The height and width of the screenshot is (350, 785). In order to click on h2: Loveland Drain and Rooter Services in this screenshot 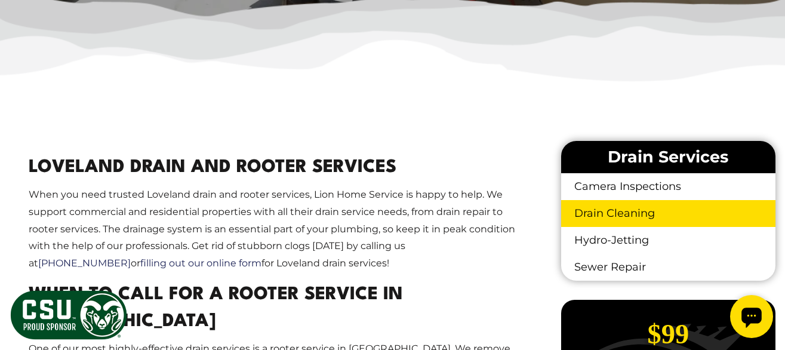, I will do `click(277, 168)`.